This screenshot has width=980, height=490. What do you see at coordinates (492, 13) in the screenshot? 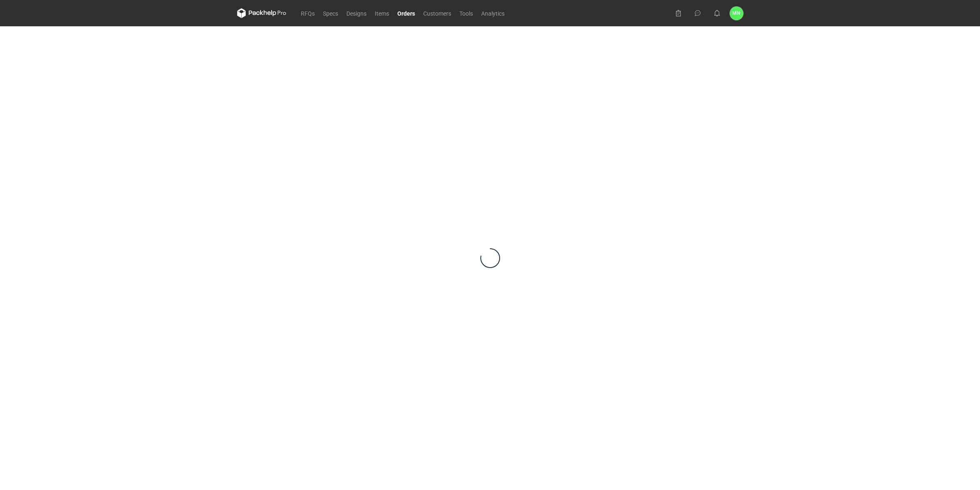
I see `a: Analytics` at bounding box center [492, 13].